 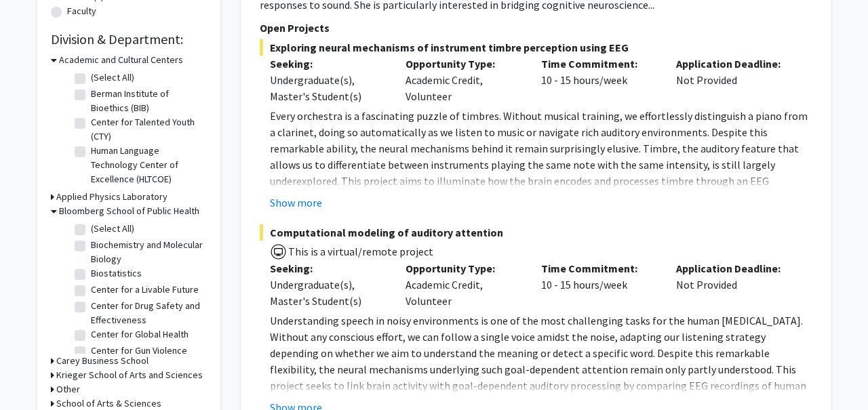 What do you see at coordinates (103, 360) in the screenshot?
I see `h3: Carey Business School` at bounding box center [103, 360].